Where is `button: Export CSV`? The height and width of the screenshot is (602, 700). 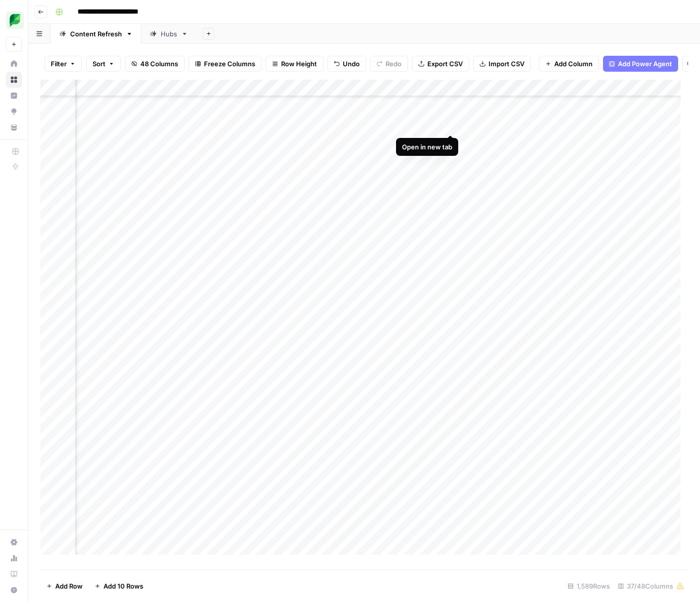
button: Export CSV is located at coordinates (440, 64).